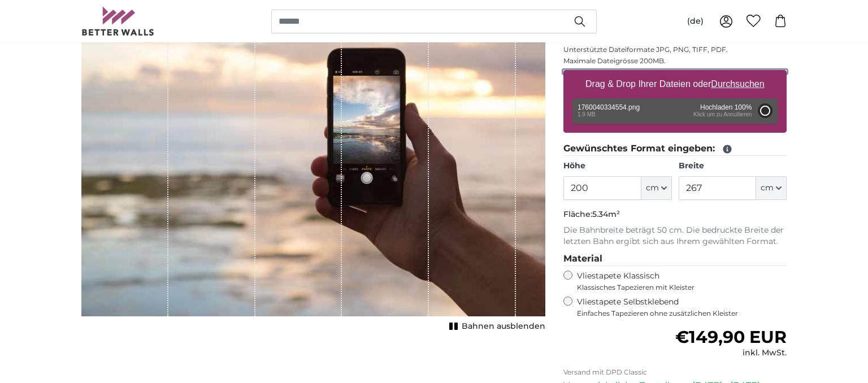 The height and width of the screenshot is (383, 868). What do you see at coordinates (675, 237) in the screenshot?
I see `p: Die Bahnbreite beträgt 50 cm. Die bedruckte Breite der letzten Bahn ergibt sich aus Ihrem gewählt...` at bounding box center [675, 237].